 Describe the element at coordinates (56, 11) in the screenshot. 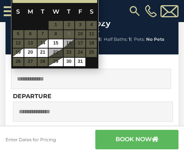

I see `span: Wednesday` at that location.